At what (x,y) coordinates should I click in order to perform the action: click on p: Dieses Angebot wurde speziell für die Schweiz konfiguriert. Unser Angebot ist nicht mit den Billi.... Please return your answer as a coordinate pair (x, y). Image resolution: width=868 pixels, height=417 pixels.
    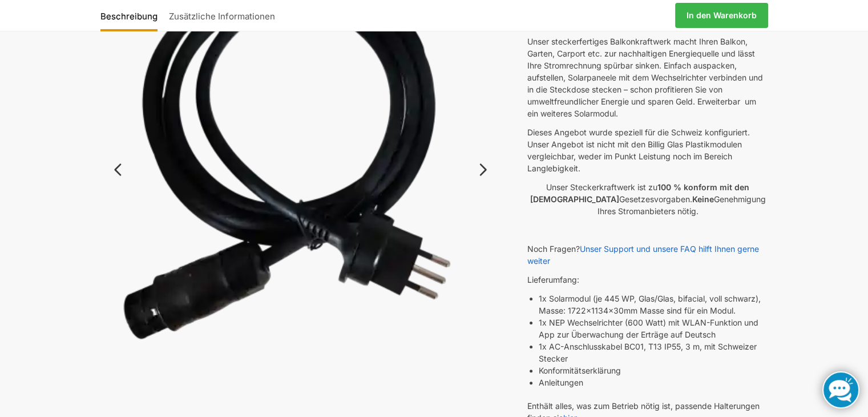
    Looking at the image, I should click on (647, 150).